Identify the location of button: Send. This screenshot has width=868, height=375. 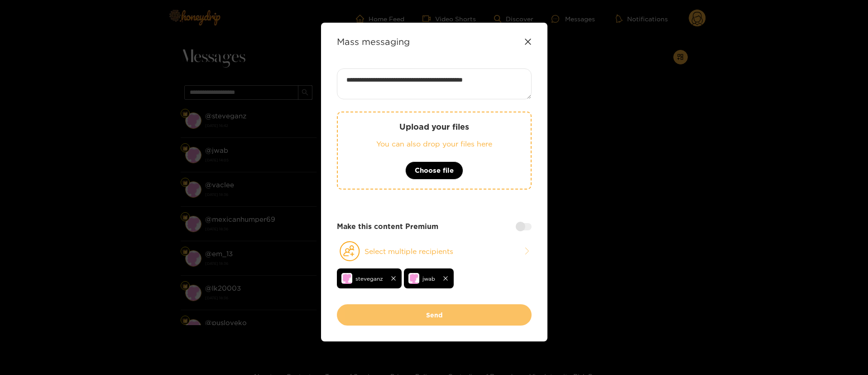
(434, 314).